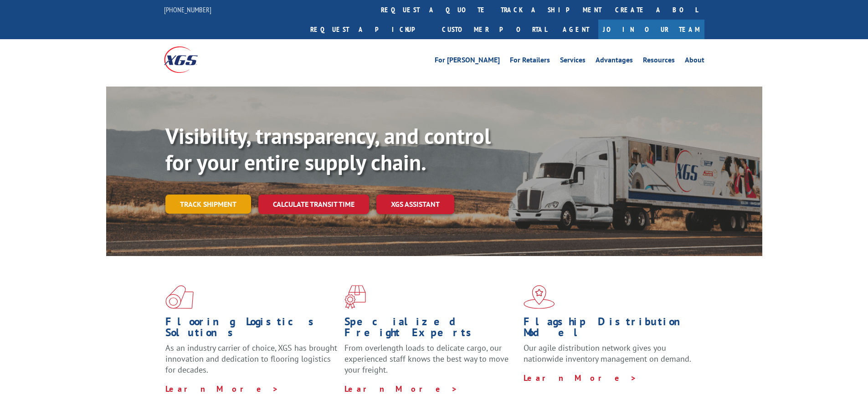 The height and width of the screenshot is (415, 868). What do you see at coordinates (614, 61) in the screenshot?
I see `a: Advantages` at bounding box center [614, 61].